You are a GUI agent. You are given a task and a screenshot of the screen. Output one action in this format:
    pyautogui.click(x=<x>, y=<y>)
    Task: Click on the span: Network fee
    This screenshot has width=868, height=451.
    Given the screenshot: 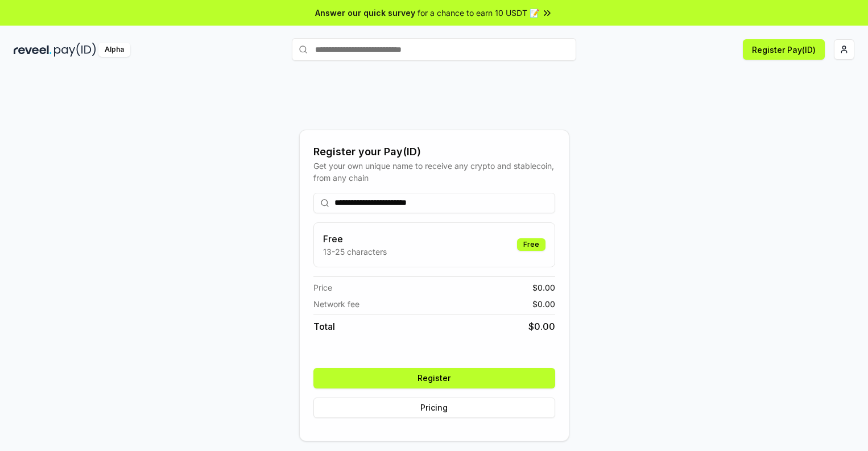 What is the action you would take?
    pyautogui.click(x=336, y=304)
    